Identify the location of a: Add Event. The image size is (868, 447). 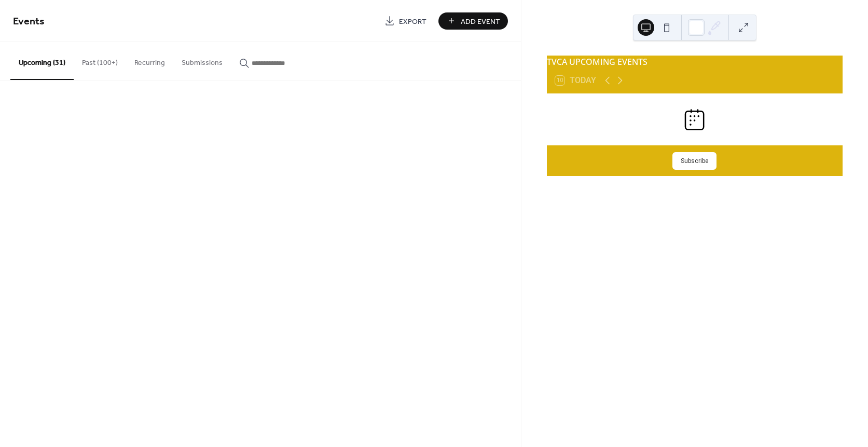
(473, 20).